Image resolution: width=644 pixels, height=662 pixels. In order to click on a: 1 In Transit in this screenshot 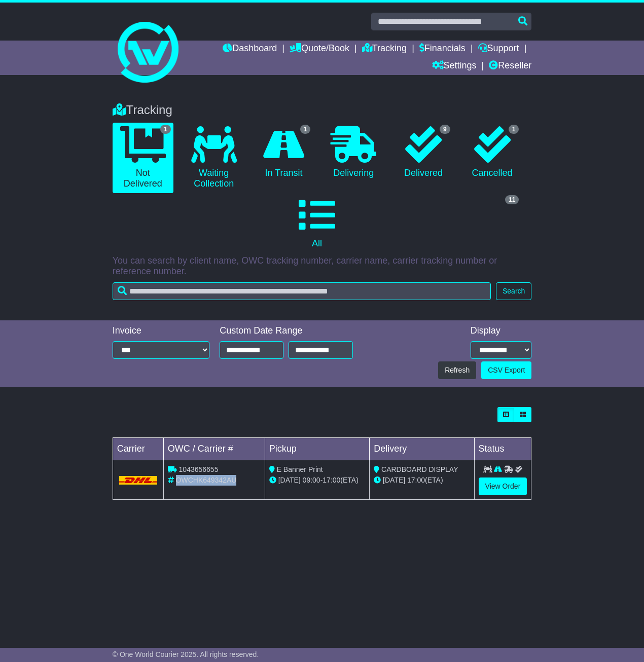, I will do `click(284, 153)`.